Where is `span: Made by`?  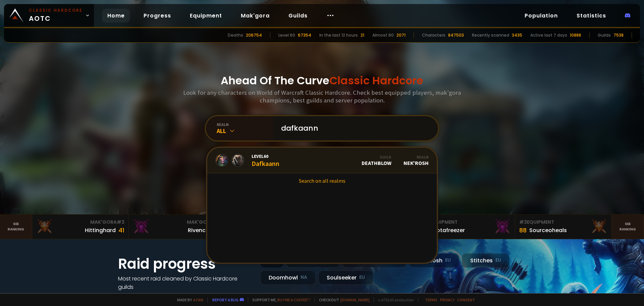 span: Made by is located at coordinates (188, 299).